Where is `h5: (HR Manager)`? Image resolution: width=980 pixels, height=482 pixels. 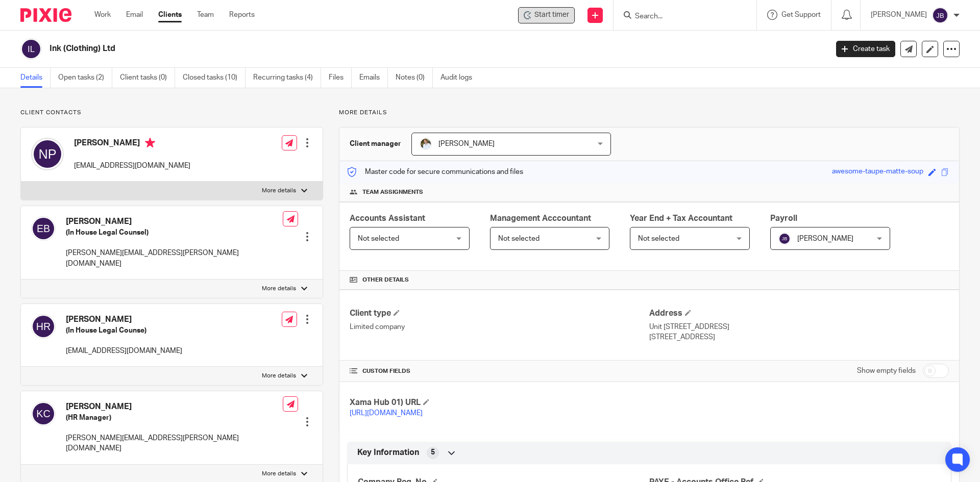 h5: (HR Manager) is located at coordinates (174, 418).